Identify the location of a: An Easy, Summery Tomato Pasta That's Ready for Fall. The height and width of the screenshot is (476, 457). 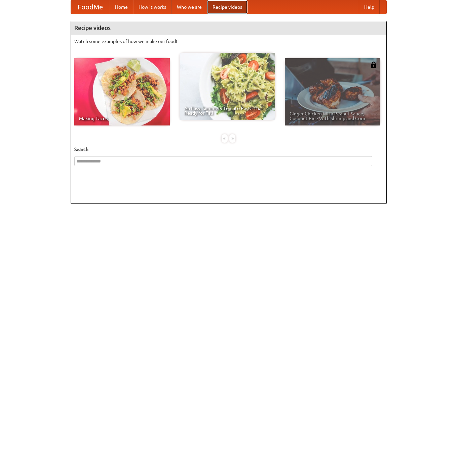
(227, 86).